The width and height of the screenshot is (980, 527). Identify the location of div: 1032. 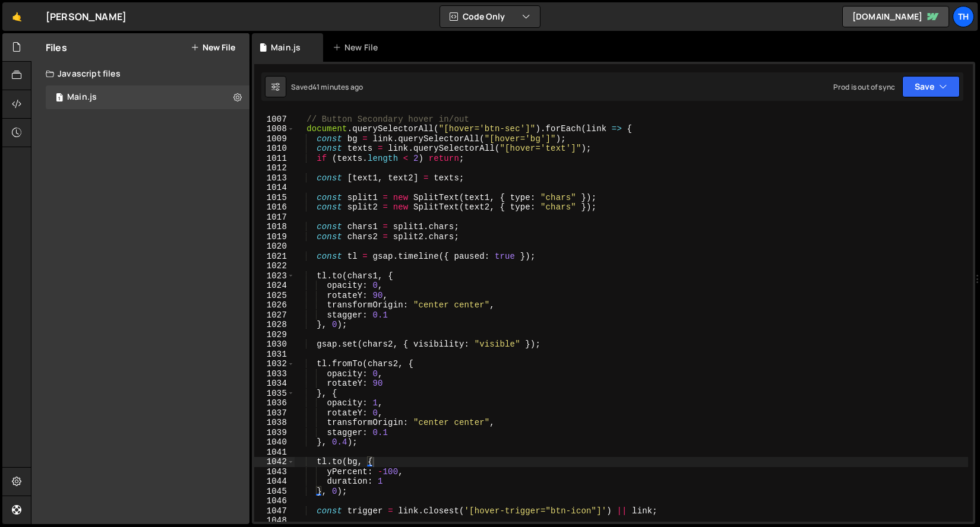
(274, 364).